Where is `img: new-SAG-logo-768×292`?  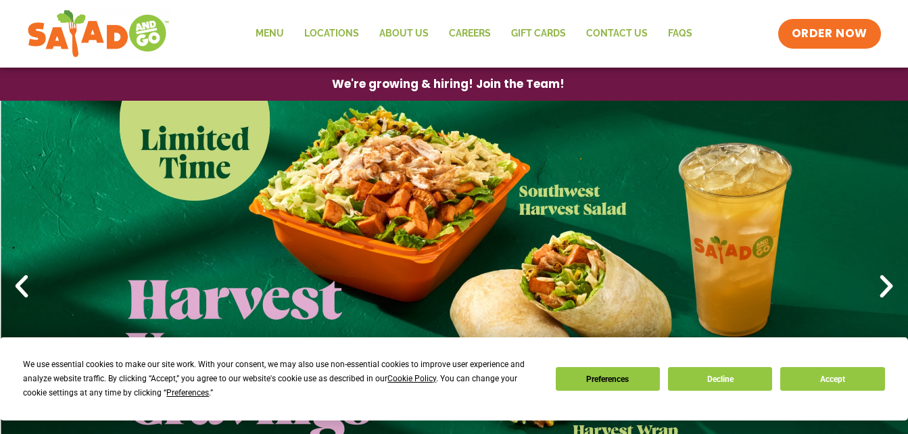 img: new-SAG-logo-768×292 is located at coordinates (98, 34).